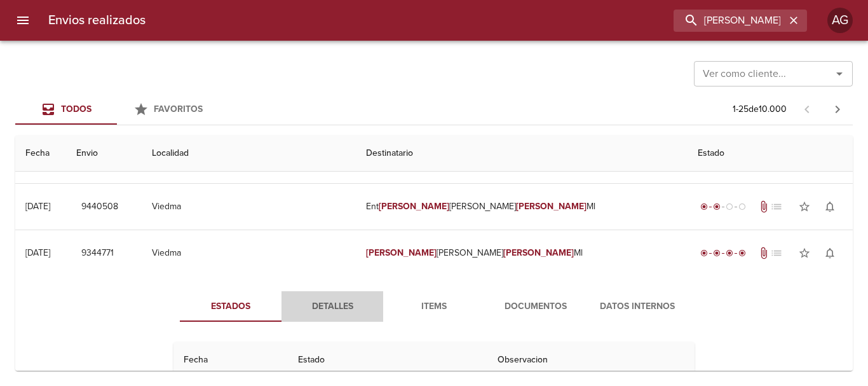 This screenshot has width=868, height=386. I want to click on div: Tabs Envios, so click(117, 109).